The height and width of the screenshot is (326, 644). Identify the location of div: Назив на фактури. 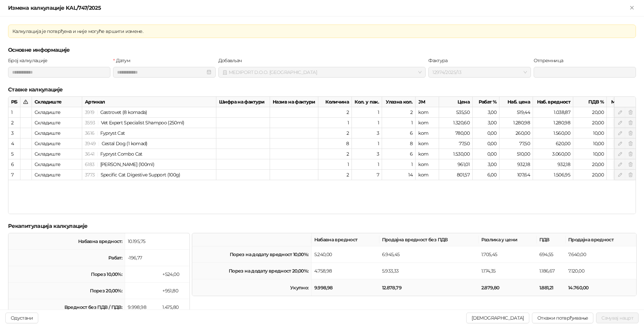
(294, 102).